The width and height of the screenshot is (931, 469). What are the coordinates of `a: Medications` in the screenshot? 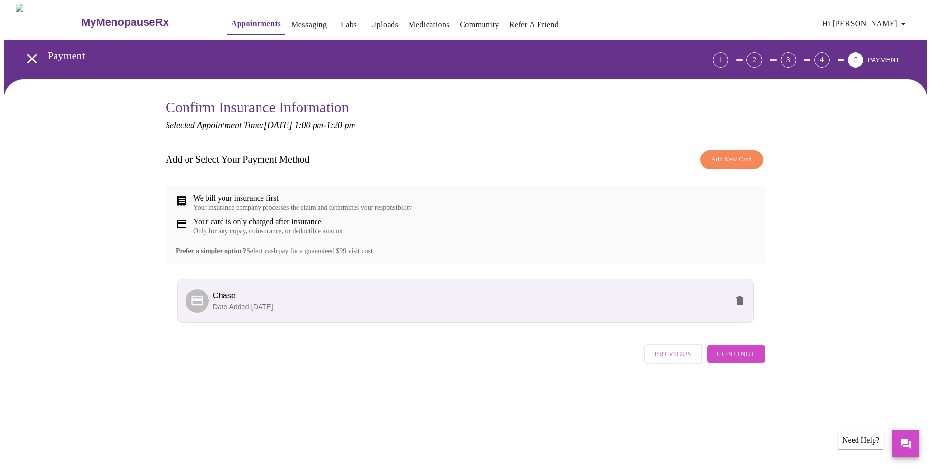 It's located at (429, 25).